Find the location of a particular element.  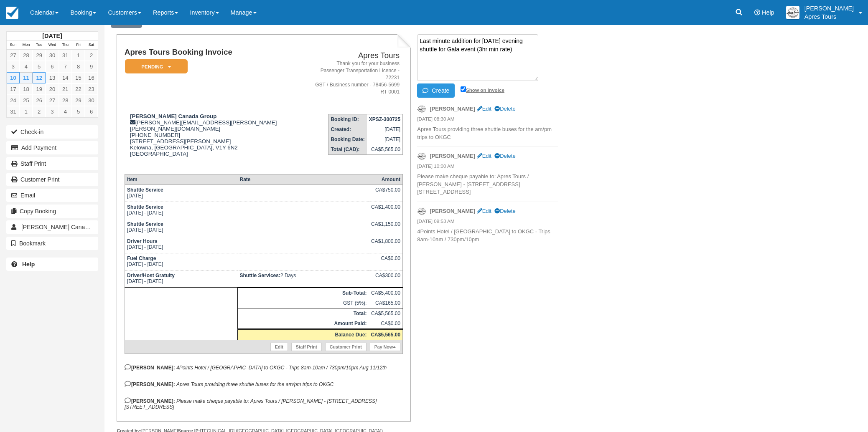

a: 11 is located at coordinates (26, 78).